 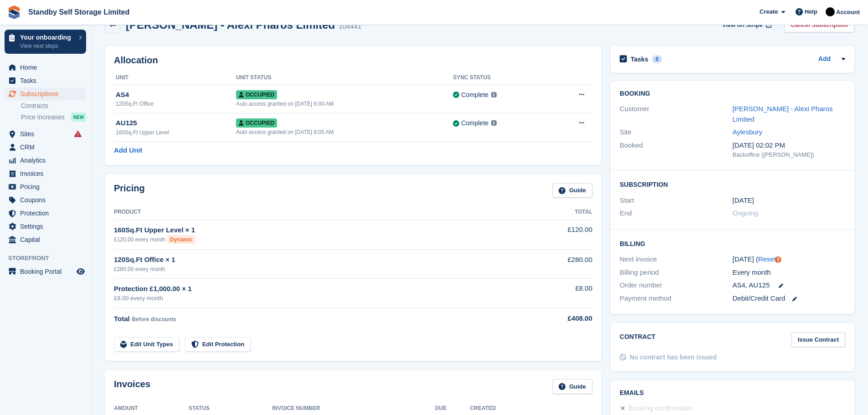 I want to click on div: No contract has been issued, so click(x=673, y=357).